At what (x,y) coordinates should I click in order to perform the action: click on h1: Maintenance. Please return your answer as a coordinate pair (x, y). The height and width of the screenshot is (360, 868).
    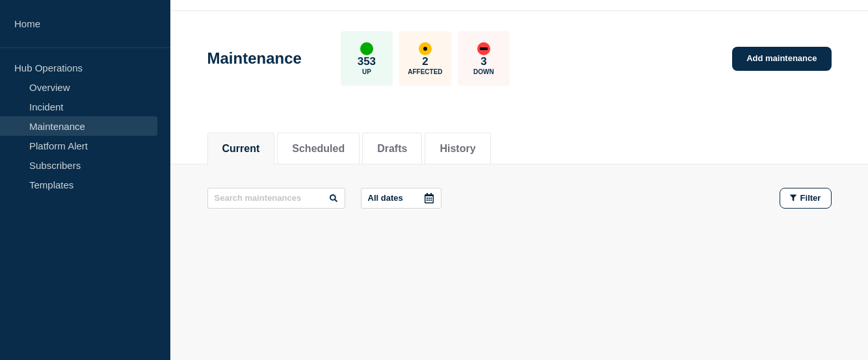
    Looking at the image, I should click on (254, 58).